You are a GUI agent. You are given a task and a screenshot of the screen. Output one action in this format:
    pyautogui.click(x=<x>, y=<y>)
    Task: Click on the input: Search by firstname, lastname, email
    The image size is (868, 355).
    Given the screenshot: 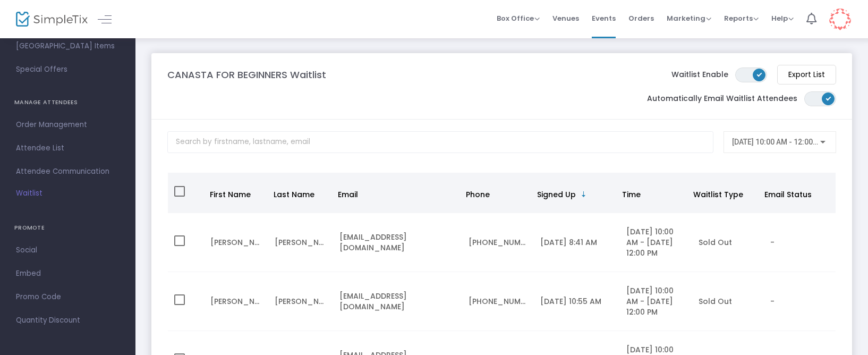 What is the action you would take?
    pyautogui.click(x=440, y=142)
    